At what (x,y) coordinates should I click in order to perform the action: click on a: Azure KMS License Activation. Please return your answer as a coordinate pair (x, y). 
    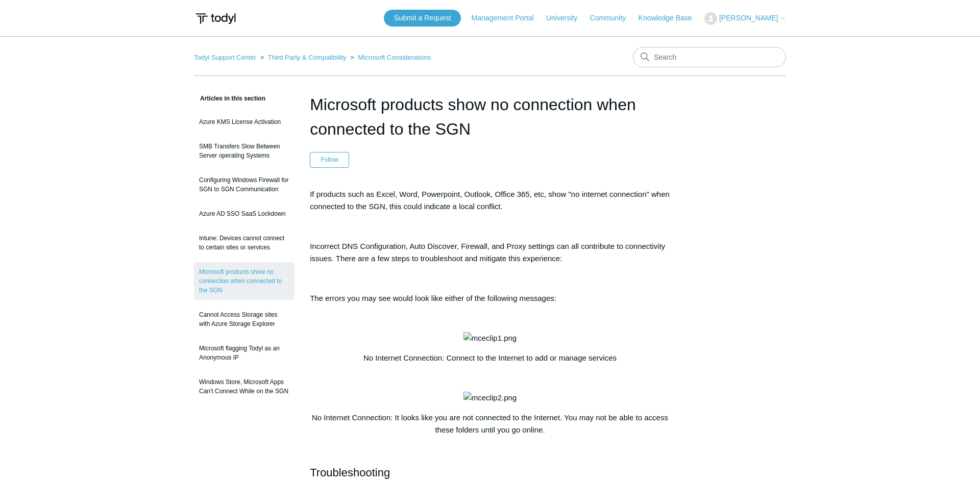
    Looking at the image, I should click on (244, 122).